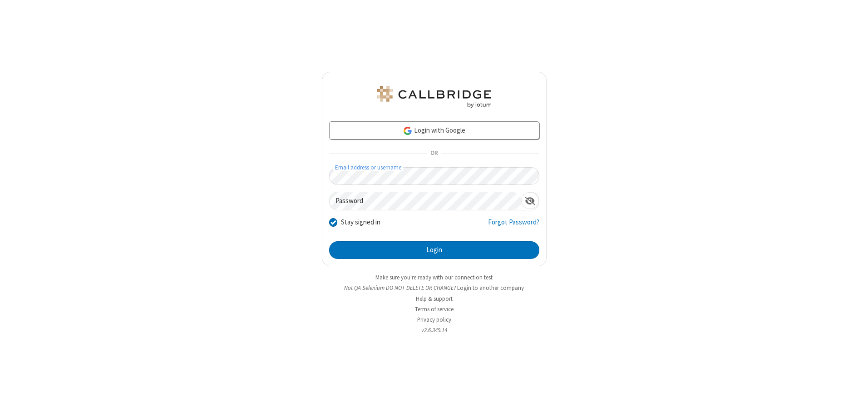  Describe the element at coordinates (434, 309) in the screenshot. I see `a: Terms of service` at that location.